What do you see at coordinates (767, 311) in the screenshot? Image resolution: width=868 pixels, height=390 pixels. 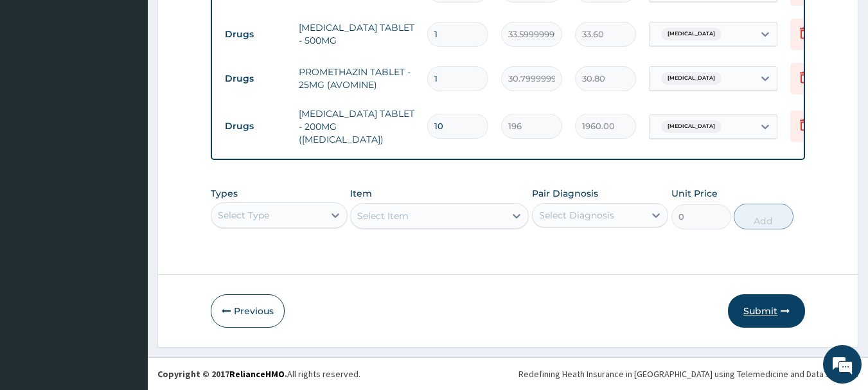 I see `button: Submit` at bounding box center [767, 311].